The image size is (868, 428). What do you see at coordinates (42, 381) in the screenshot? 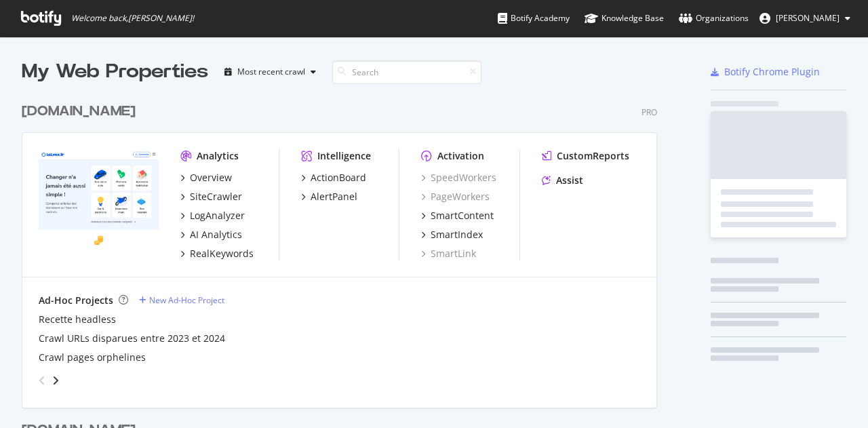
I see `div: angle-left` at bounding box center [42, 381].